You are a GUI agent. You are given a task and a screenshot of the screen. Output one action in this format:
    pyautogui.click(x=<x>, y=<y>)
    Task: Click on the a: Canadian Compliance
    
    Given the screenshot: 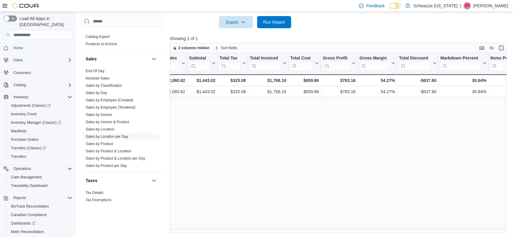 What is the action you would take?
    pyautogui.click(x=29, y=215)
    